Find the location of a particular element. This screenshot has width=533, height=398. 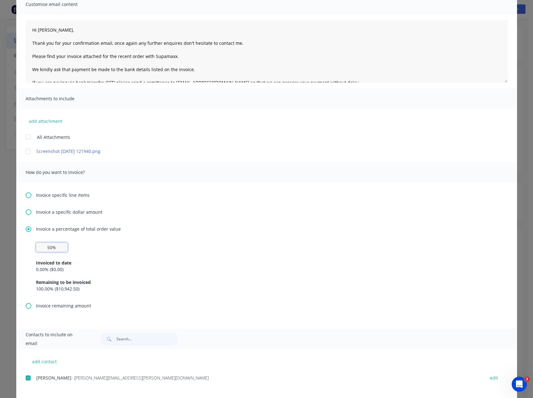

span: Invoice a percentage of total order value is located at coordinates (78, 229).